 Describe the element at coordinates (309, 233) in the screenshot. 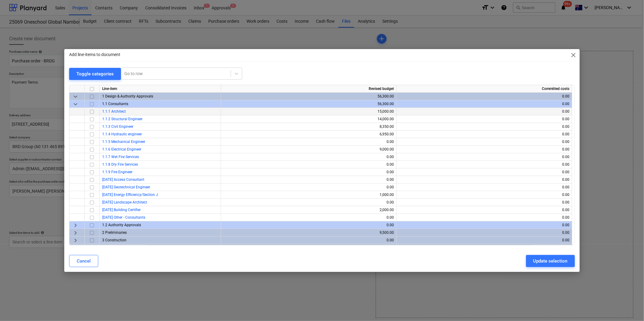

I see `div: 9,500.00` at that location.